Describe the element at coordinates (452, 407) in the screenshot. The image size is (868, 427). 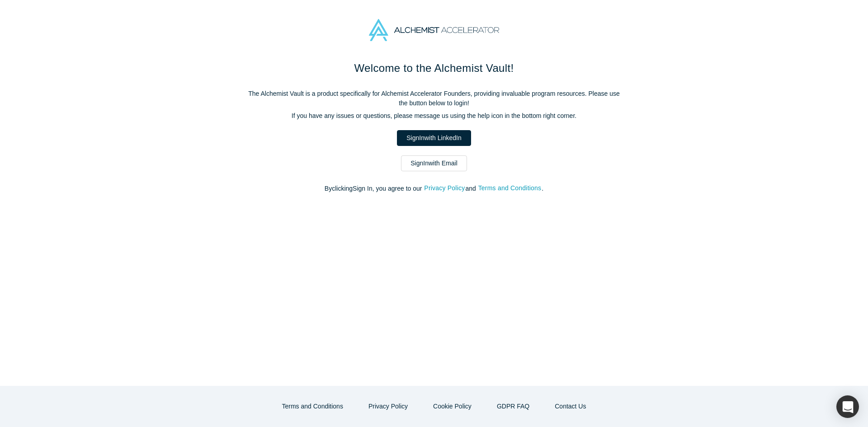
I see `button: Cookie Policy` at that location.